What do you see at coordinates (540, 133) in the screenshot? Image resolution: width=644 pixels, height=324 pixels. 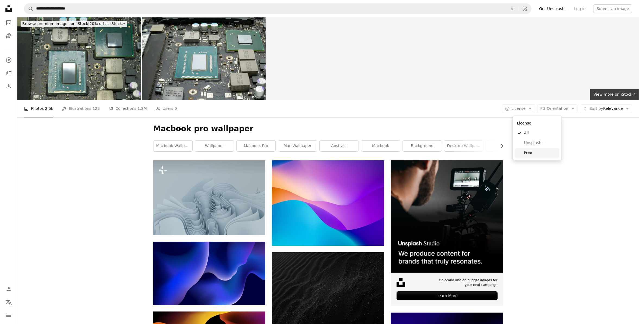 I see `span: All` at bounding box center [540, 133].